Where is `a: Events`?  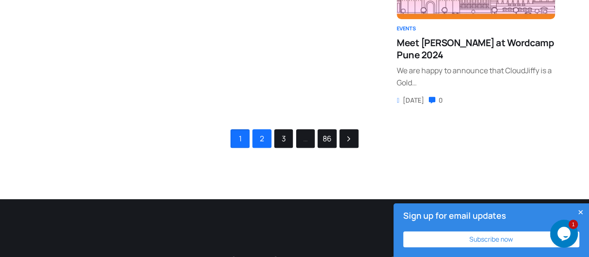
a: Events is located at coordinates (406, 28).